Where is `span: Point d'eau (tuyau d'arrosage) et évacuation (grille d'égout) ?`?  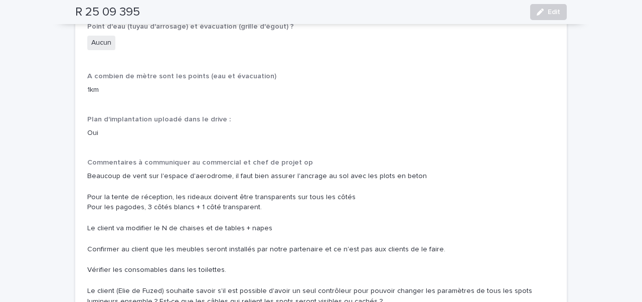
span: Point d'eau (tuyau d'arrosage) et évacuation (grille d'égout) ? is located at coordinates (191, 27).